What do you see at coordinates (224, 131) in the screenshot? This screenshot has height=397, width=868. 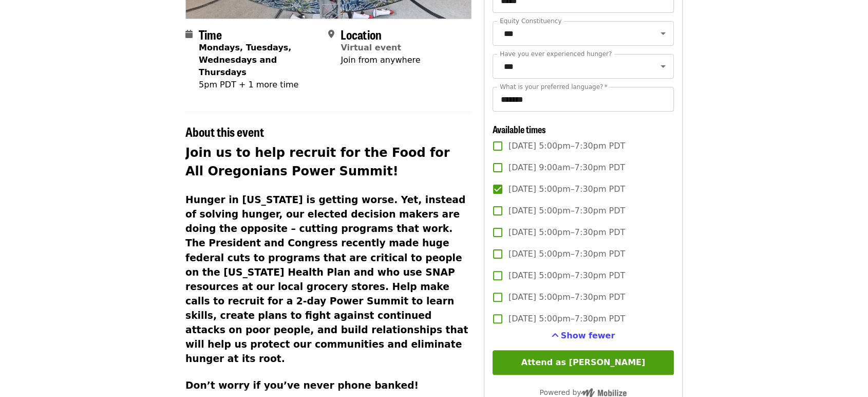 I see `span: About this event` at bounding box center [224, 131].